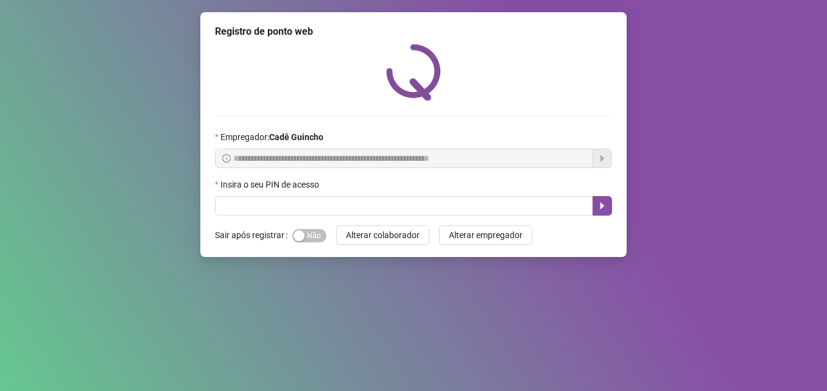  I want to click on span: caret-right, so click(603, 206).